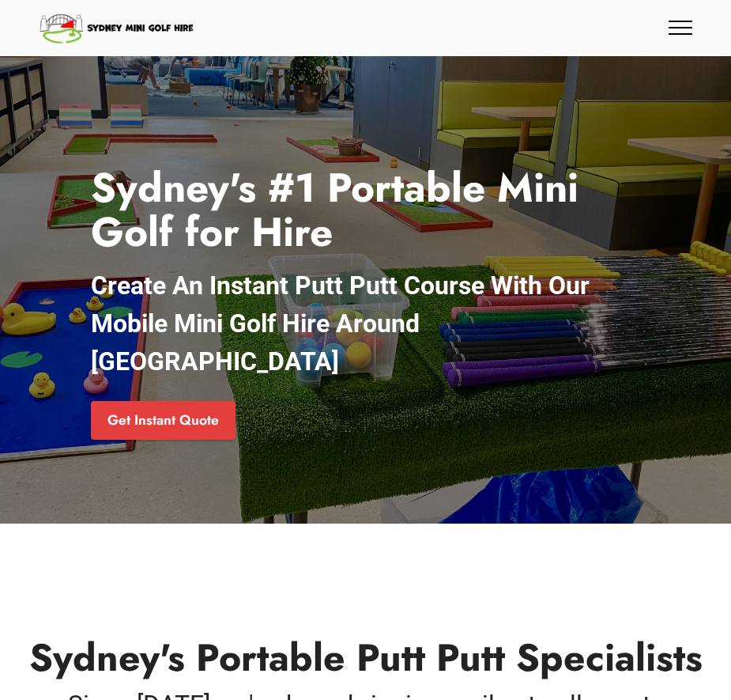 This screenshot has width=731, height=700. What do you see at coordinates (335, 210) in the screenshot?
I see `strong: Sydney's #1 Portable Mini Golf for Hire` at bounding box center [335, 210].